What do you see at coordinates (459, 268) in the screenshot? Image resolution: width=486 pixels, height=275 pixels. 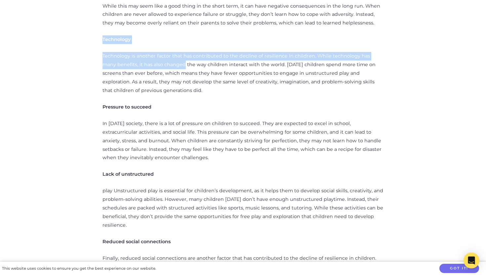 I see `button: Got it!` at bounding box center [459, 268].